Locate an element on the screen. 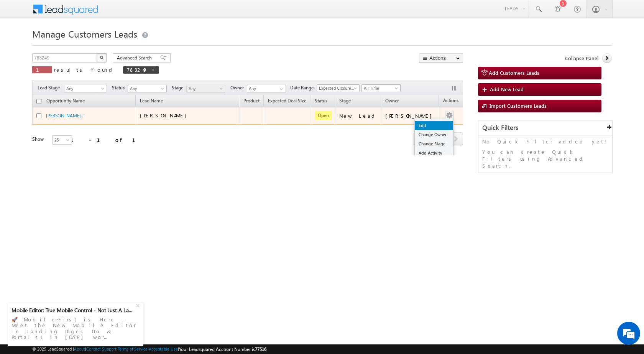 The image size is (644, 354). span: Open is located at coordinates (323, 116).